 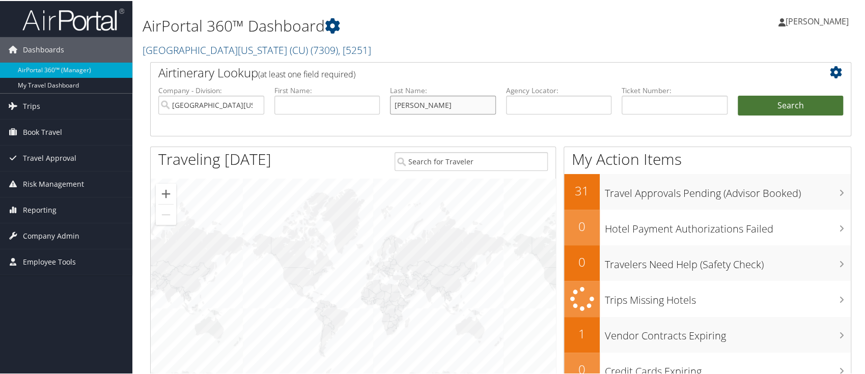 What do you see at coordinates (32, 105) in the screenshot?
I see `span: Trips` at bounding box center [32, 105].